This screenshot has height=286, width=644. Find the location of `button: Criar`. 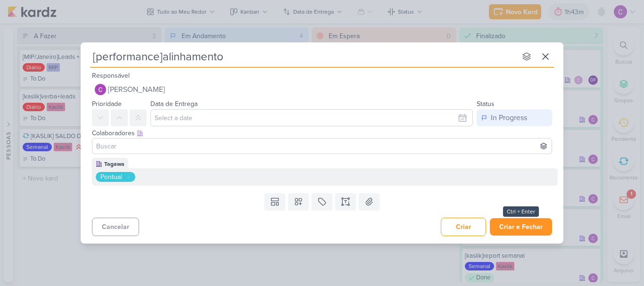

button: Criar is located at coordinates (463, 227).